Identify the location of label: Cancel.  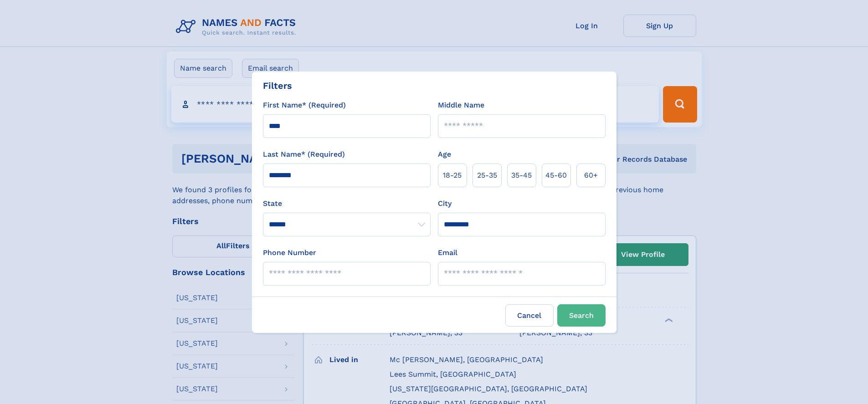
(530, 315).